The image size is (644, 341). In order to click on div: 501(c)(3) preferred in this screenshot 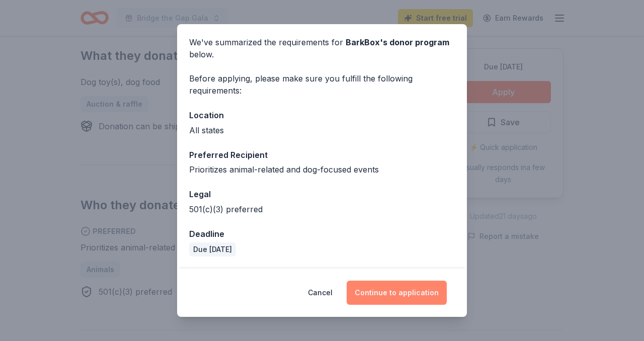, I will do `click(322, 210)`.